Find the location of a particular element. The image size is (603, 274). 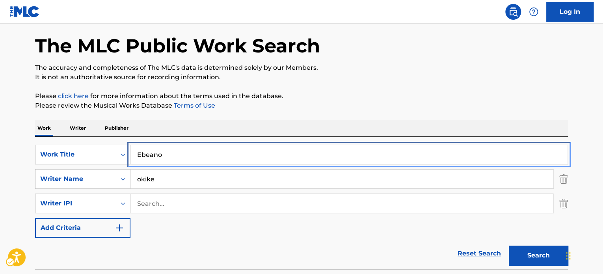

div: Drag is located at coordinates (568, 256).